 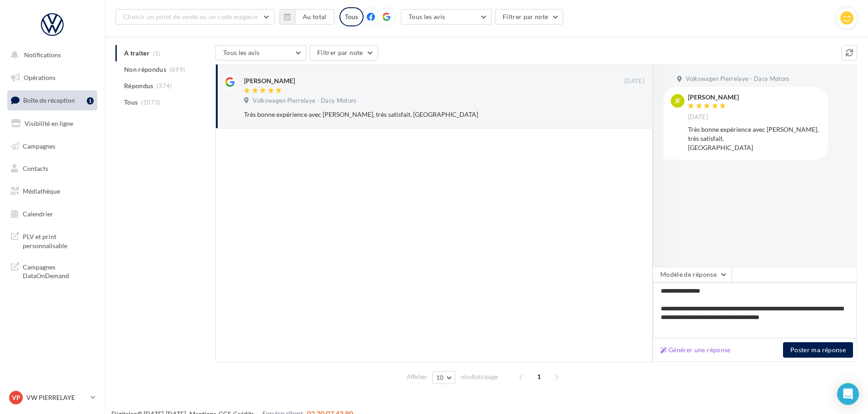 I want to click on span: Visibilité en ligne, so click(x=49, y=123).